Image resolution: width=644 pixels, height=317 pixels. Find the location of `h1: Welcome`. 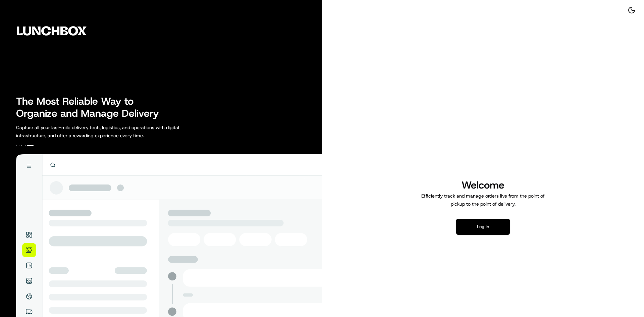

h1: Welcome is located at coordinates (483, 185).